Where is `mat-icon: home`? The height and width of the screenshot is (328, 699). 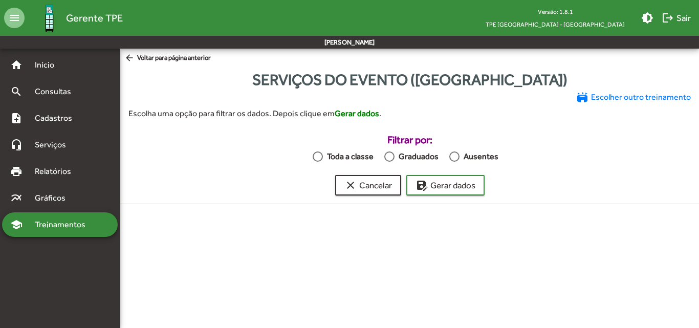
mat-icon: home is located at coordinates (16, 65).